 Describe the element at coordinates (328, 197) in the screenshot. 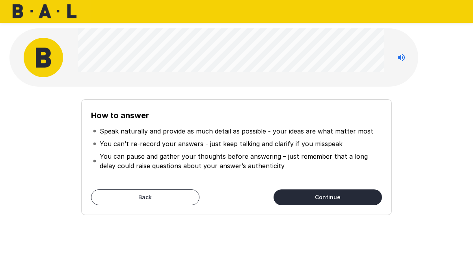

I see `button: Continue` at that location.